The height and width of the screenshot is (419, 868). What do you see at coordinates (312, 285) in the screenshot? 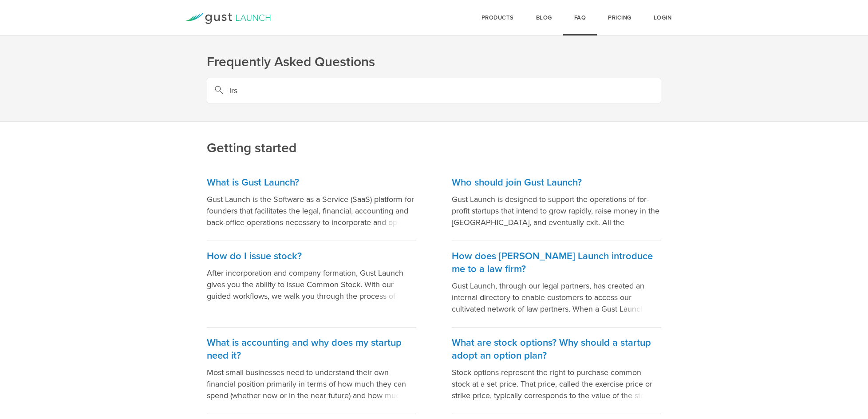
I see `p: After incorporation and company formation, Gust Launch gives you the ability to issue Common Stoc...` at bounding box center [312, 285].